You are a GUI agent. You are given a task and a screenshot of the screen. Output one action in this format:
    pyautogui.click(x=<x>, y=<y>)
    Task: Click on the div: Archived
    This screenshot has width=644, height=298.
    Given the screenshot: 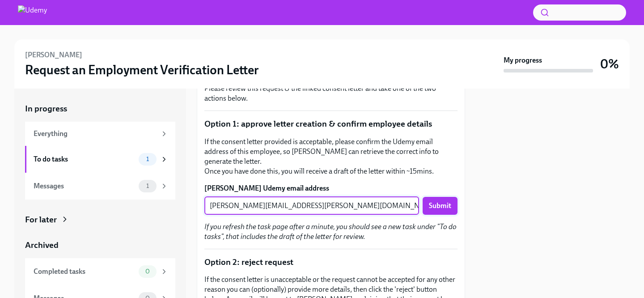 What is the action you would take?
    pyautogui.click(x=101, y=245)
    